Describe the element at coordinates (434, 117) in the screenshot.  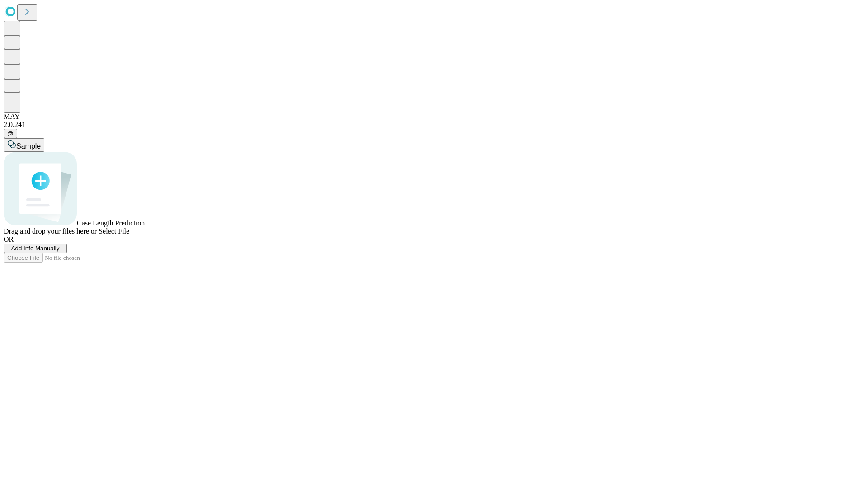
I see `div: MAY` at that location.